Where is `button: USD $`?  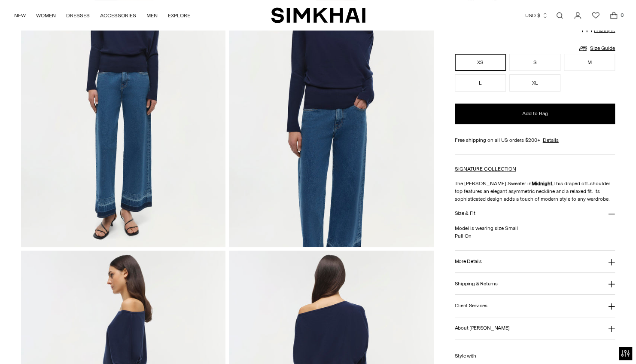 button: USD $ is located at coordinates (537, 16).